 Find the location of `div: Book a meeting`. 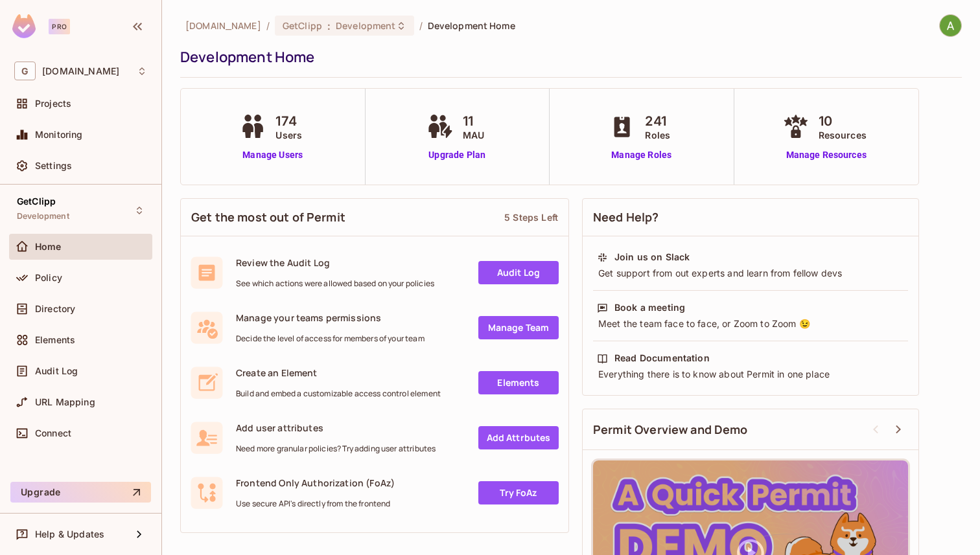

div: Book a meeting is located at coordinates (650, 308).